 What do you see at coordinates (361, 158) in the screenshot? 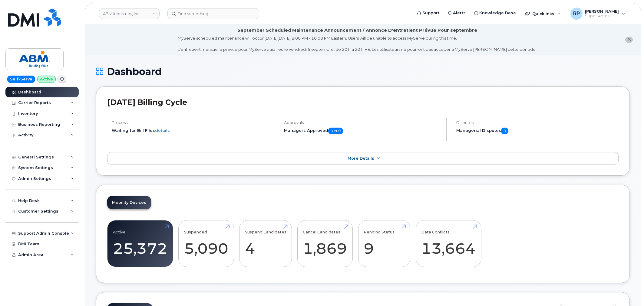
I see `span: More Details` at bounding box center [361, 158].